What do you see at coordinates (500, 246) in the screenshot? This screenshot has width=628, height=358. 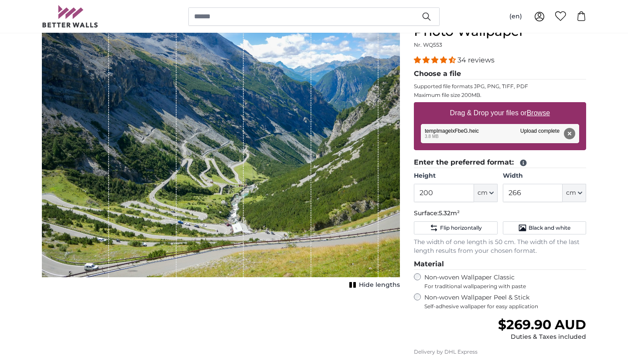 I see `p: The width of one length is 50 cm. The width of the last length results from your chosen format.` at bounding box center [500, 246].